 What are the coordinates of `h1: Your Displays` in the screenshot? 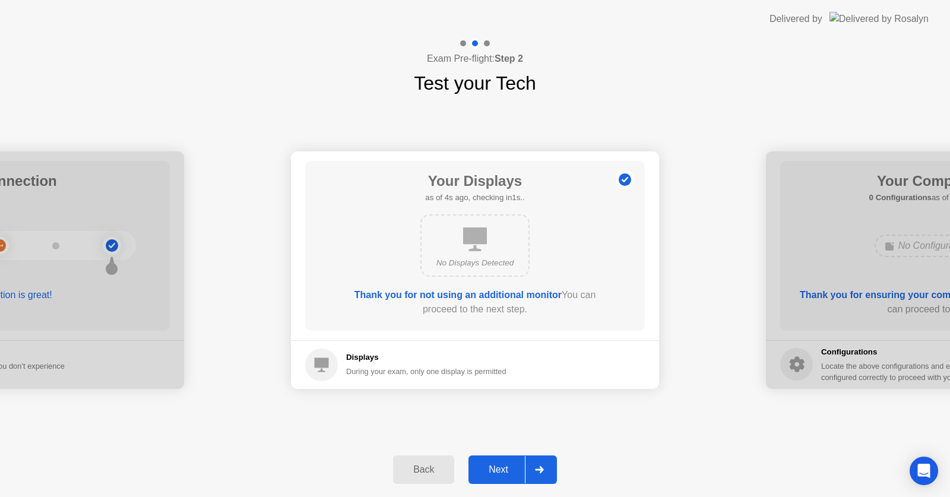 It's located at (474, 181).